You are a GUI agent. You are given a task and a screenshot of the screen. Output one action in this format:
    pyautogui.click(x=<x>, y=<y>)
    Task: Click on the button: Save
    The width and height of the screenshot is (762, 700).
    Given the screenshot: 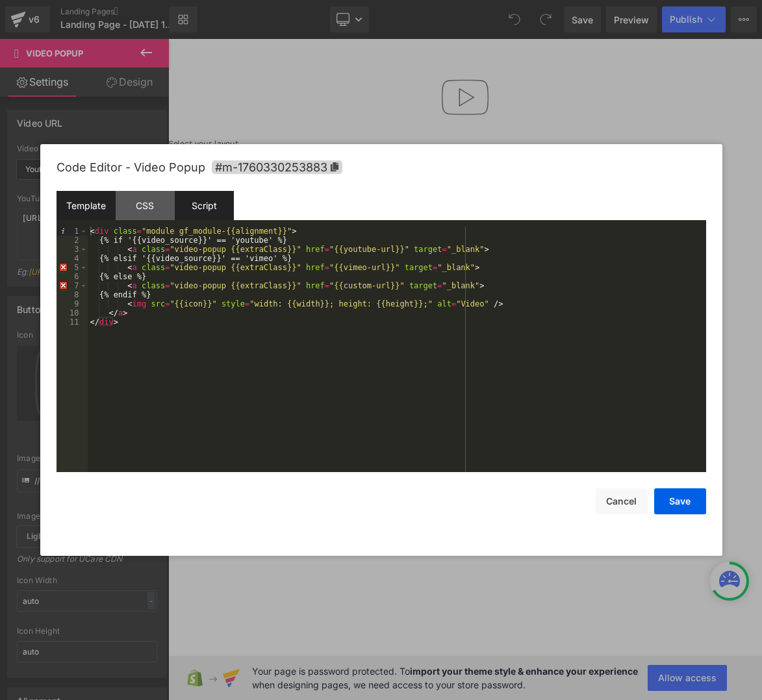 What is the action you would take?
    pyautogui.click(x=680, y=501)
    